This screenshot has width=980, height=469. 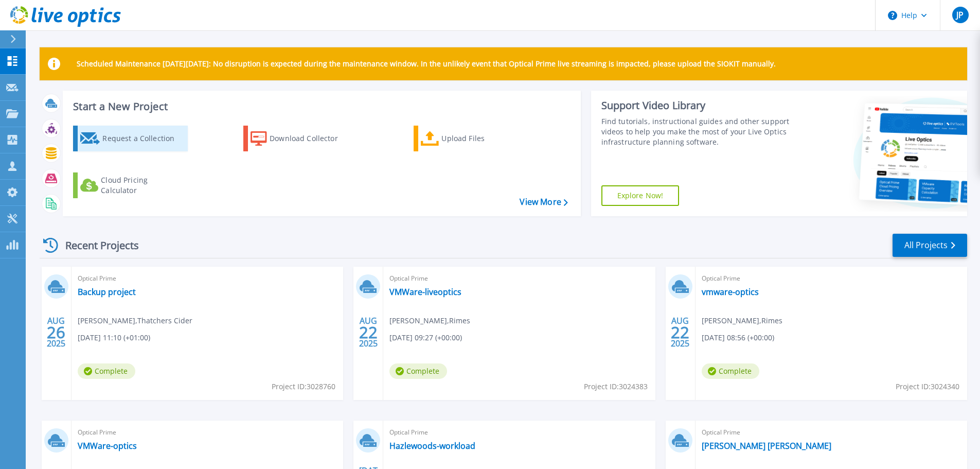 I want to click on a: All Projects, so click(x=929, y=245).